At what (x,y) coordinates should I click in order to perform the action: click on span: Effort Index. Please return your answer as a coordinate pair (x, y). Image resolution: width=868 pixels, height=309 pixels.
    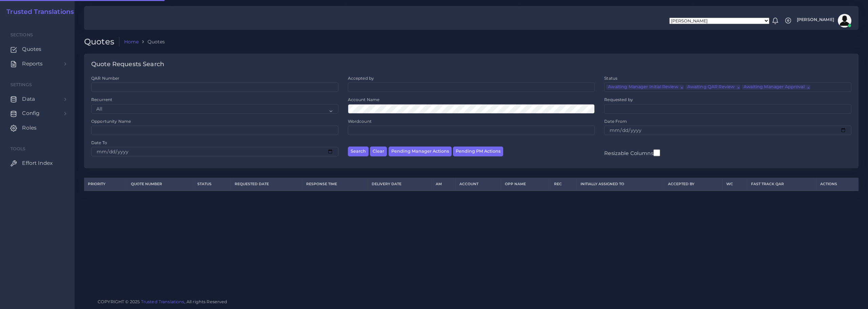
    Looking at the image, I should click on (38, 163).